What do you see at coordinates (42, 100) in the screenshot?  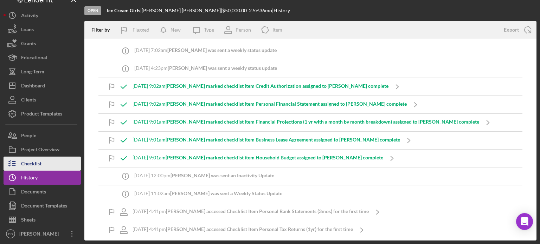 I see `a: Clients` at bounding box center [42, 100].